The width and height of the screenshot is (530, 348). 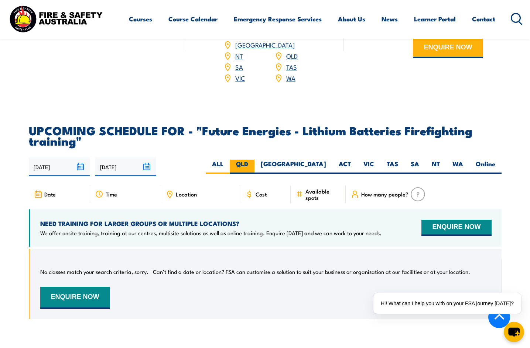 What do you see at coordinates (140, 19) in the screenshot?
I see `a: Courses` at bounding box center [140, 19].